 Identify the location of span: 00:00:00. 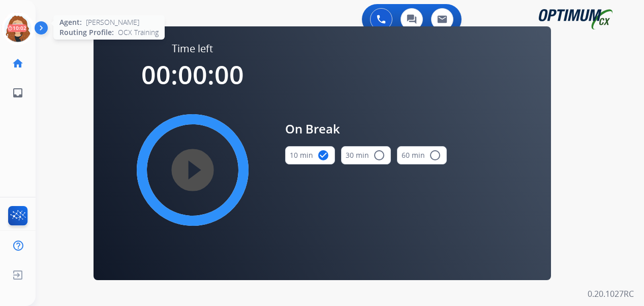
(193, 75).